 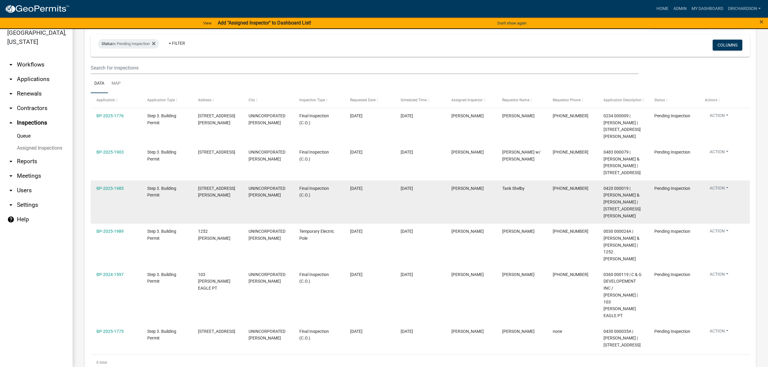 I want to click on span: Requested Date, so click(x=363, y=100).